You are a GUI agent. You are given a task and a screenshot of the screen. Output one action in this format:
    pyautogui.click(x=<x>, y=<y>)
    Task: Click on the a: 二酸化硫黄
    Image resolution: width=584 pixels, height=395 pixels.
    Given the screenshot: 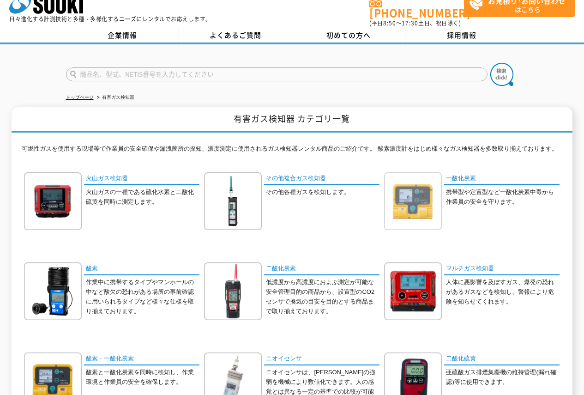 What is the action you would take?
    pyautogui.click(x=502, y=359)
    